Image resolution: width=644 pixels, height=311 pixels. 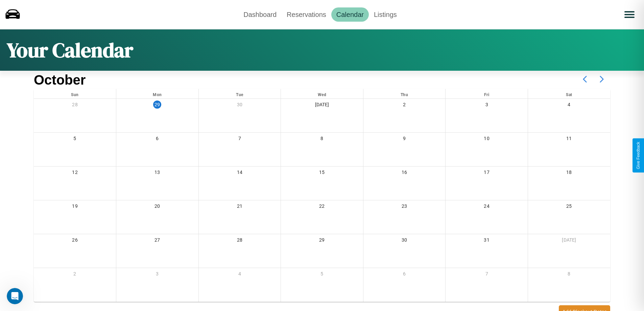 I want to click on div: Fri, so click(x=486, y=94).